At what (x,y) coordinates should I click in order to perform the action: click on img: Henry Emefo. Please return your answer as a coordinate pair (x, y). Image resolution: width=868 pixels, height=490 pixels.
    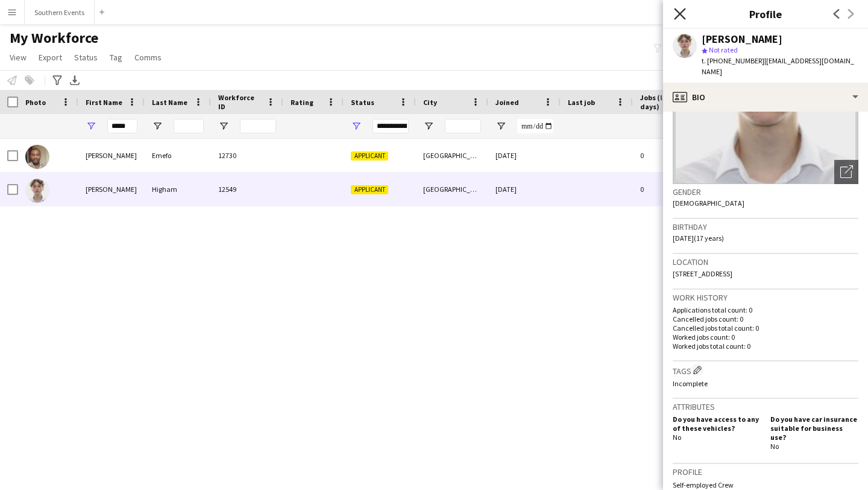
    Looking at the image, I should click on (37, 157).